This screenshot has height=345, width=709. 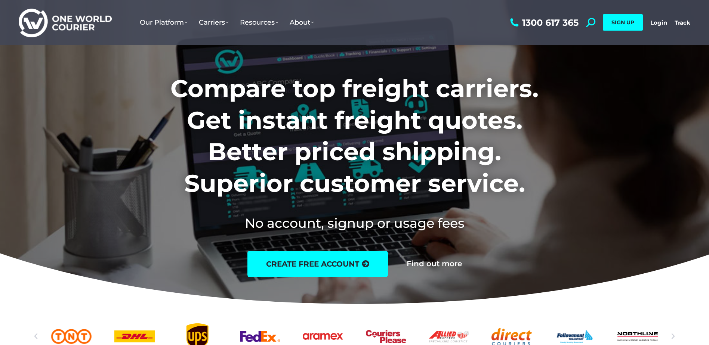 What do you see at coordinates (622, 22) in the screenshot?
I see `span: SIGN UP` at bounding box center [622, 22].